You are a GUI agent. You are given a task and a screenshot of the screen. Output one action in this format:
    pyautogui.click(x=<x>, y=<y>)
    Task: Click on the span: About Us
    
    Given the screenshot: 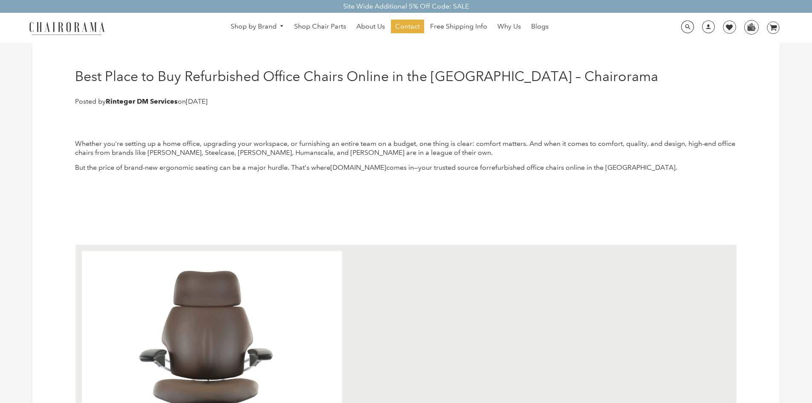 What is the action you would take?
    pyautogui.click(x=371, y=26)
    